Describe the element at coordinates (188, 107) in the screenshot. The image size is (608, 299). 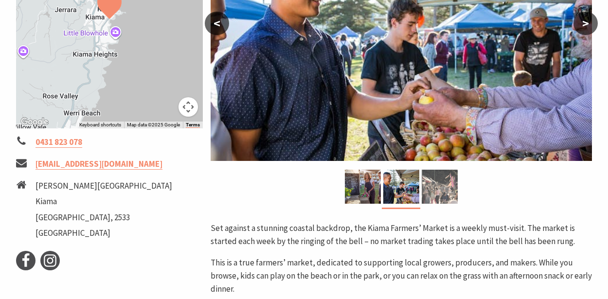
I see `button: Map camera controls` at that location.